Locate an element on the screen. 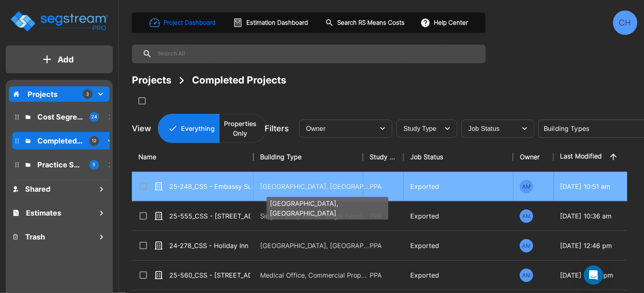 Image resolution: width=644 pixels, height=293 pixels. input: Search All is located at coordinates (317, 54).